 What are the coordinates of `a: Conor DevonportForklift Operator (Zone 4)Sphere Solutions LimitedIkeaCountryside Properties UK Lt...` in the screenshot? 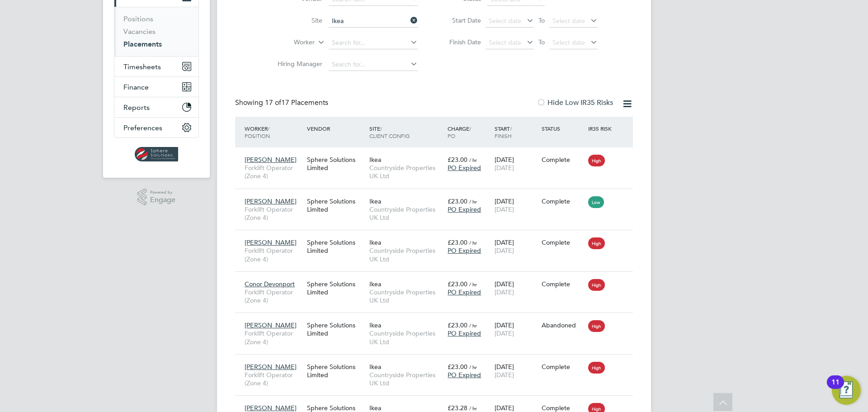 It's located at (437, 278).